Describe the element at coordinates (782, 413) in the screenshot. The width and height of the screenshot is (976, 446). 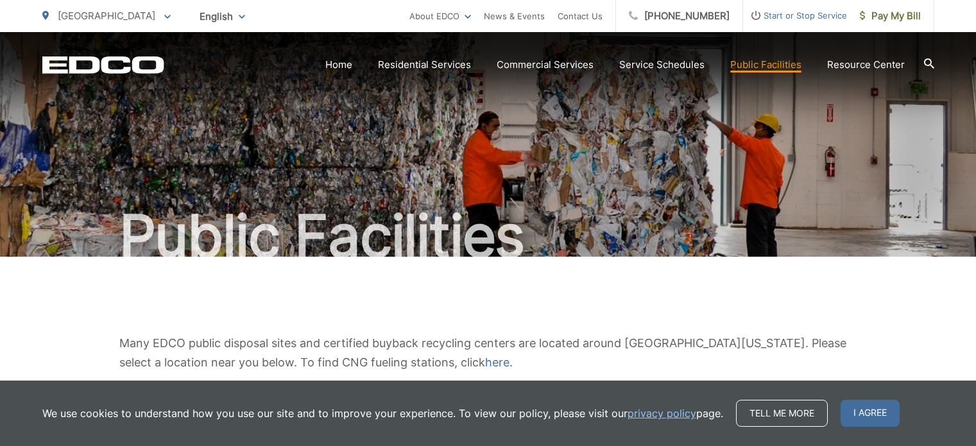
I see `a: Tell me more` at that location.